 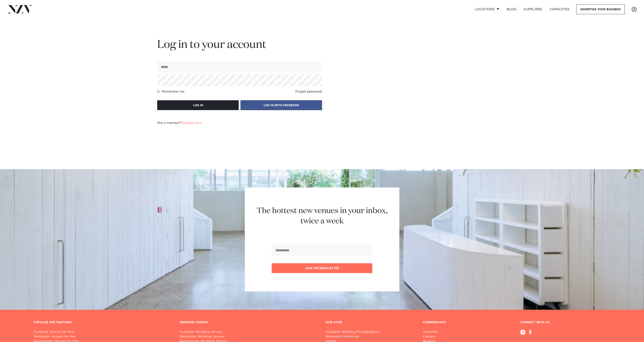 What do you see at coordinates (434, 323) in the screenshot?
I see `h3: COMMUNICATE` at bounding box center [434, 323].